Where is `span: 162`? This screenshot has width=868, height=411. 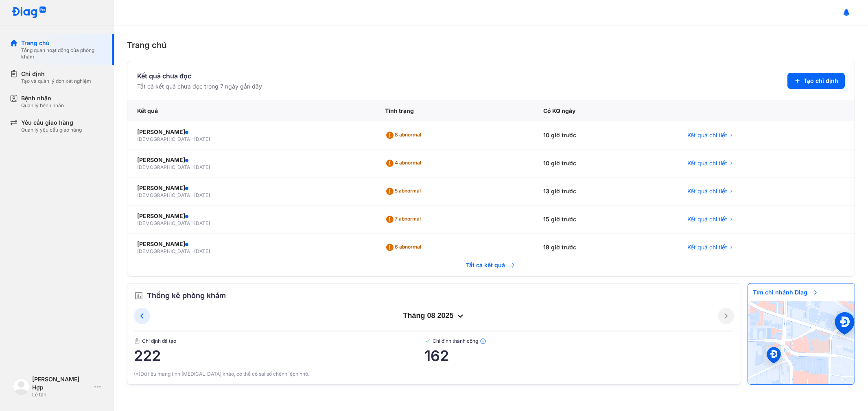 span: 162 is located at coordinates (579, 356).